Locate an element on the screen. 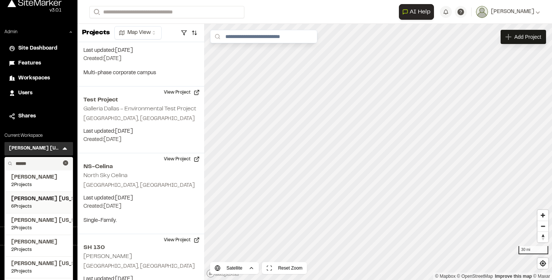  button: Clear text is located at coordinates (66, 163).